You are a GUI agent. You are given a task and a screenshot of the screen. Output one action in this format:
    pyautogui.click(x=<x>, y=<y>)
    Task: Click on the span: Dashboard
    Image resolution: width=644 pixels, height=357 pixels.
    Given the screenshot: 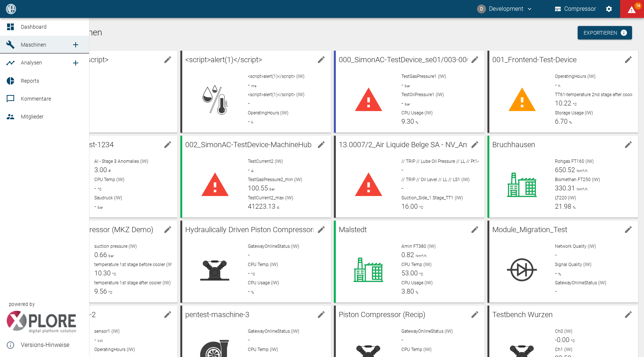 What is the action you would take?
    pyautogui.click(x=34, y=27)
    